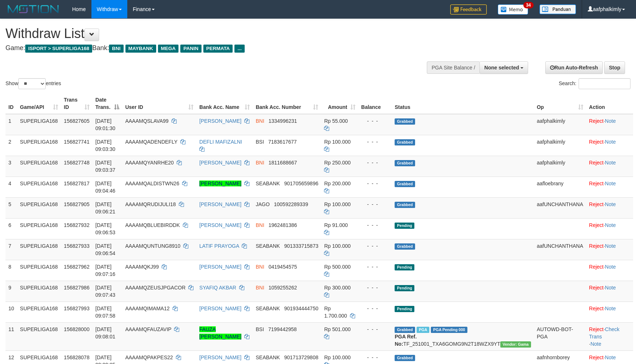  I want to click on span: PANIN, so click(191, 48).